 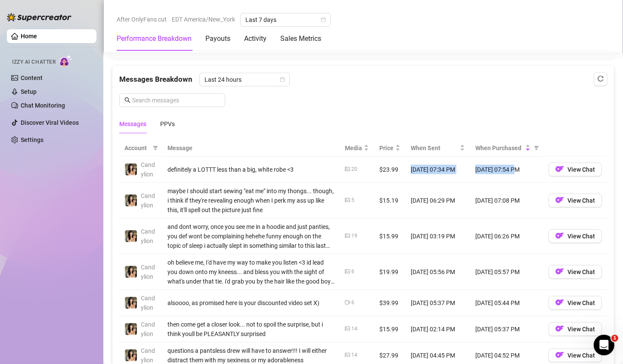 I want to click on span: Media, so click(x=353, y=148).